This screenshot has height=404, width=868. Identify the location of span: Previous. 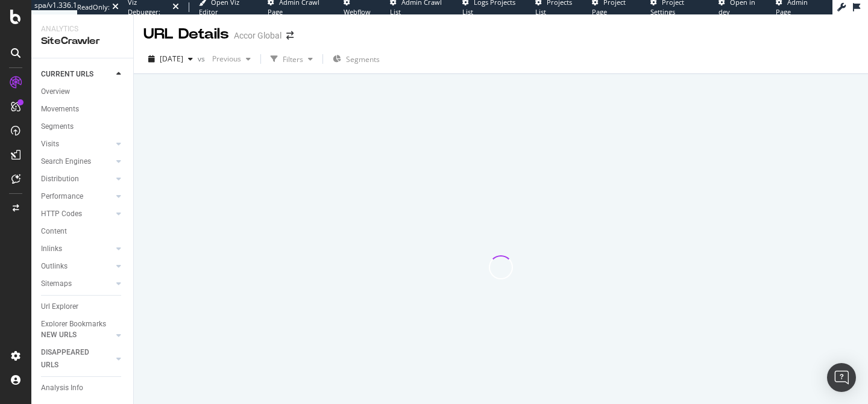
(224, 58).